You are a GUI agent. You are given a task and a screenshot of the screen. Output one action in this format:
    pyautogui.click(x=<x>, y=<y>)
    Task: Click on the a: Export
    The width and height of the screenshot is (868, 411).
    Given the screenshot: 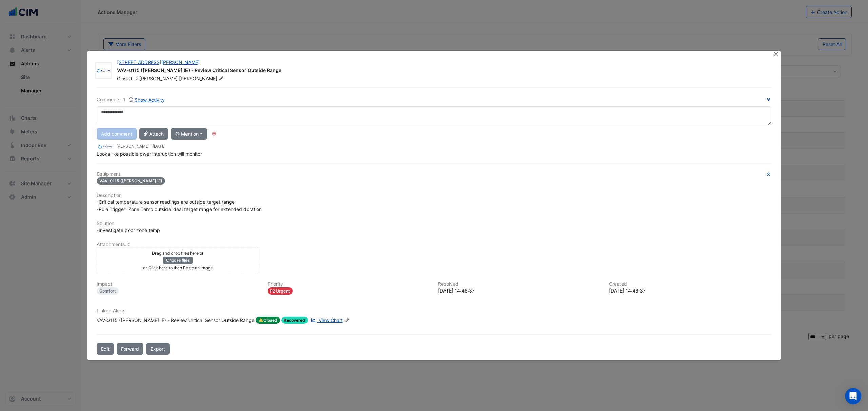 What is the action you would take?
    pyautogui.click(x=157, y=349)
    